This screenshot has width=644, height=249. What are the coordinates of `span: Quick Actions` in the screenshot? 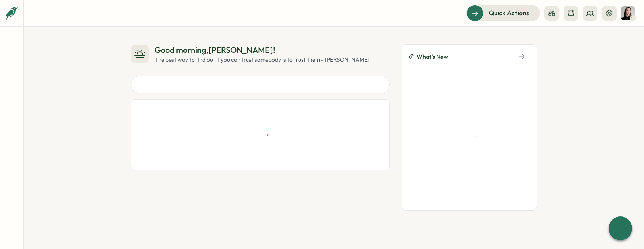 It's located at (509, 13).